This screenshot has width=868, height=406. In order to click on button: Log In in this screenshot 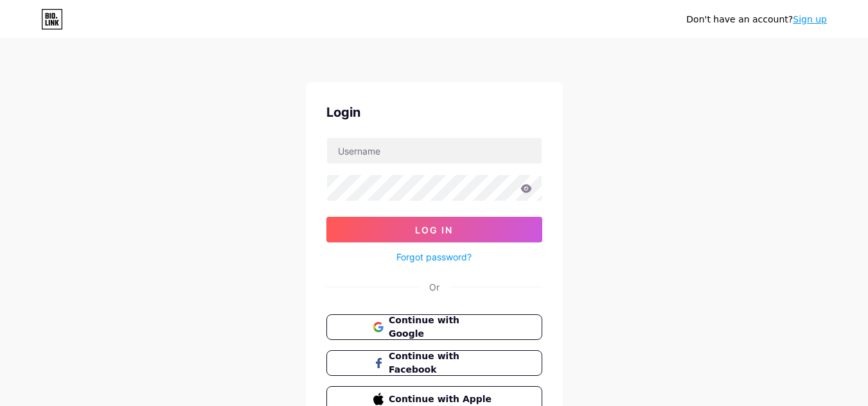, I will do `click(434, 230)`.